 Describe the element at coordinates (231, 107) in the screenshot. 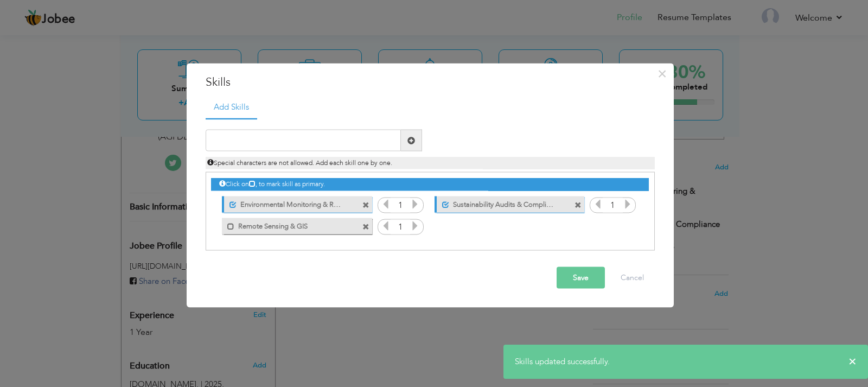

I see `a: Add Skills` at that location.